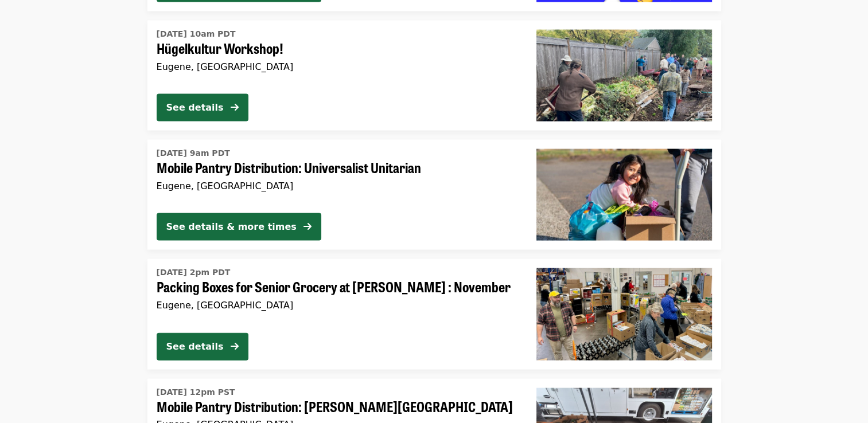 The width and height of the screenshot is (868, 423). I want to click on span: Mobile Pantry Distribution: Universalist Unitarian, so click(337, 168).